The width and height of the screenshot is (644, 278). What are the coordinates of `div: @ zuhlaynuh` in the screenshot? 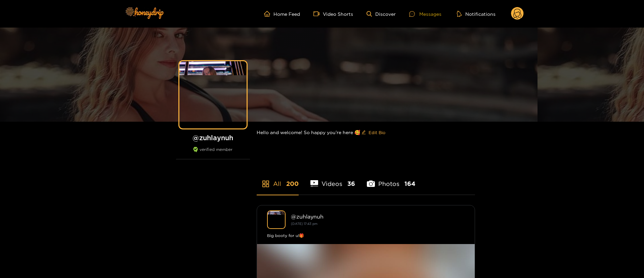 It's located at (377, 217).